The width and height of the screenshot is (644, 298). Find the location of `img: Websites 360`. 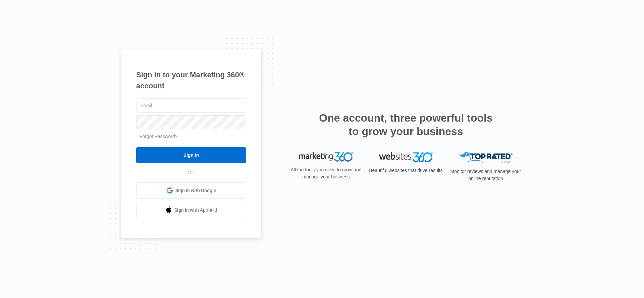

img: Websites 360 is located at coordinates (406, 157).